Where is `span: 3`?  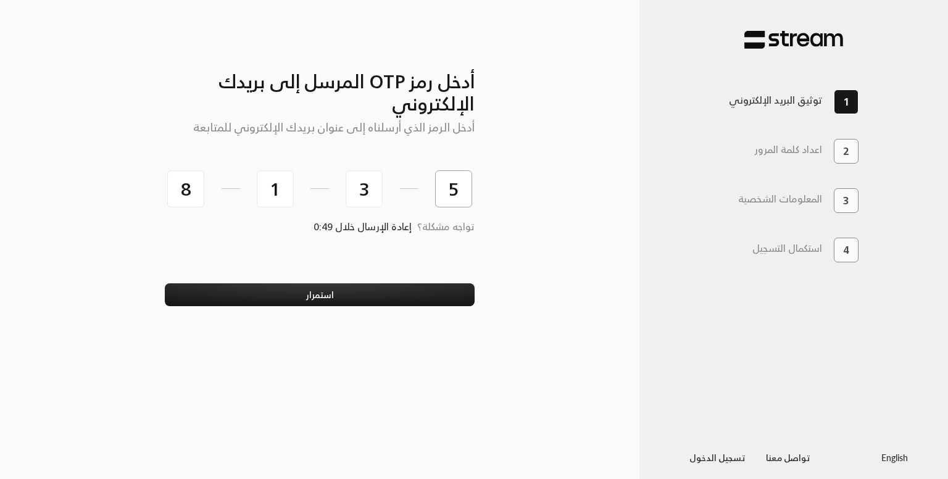
span: 3 is located at coordinates (846, 201).